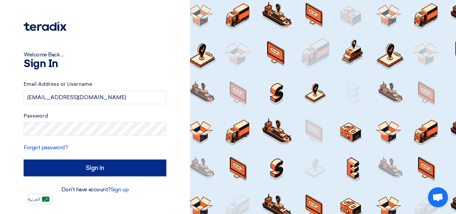 Image resolution: width=456 pixels, height=214 pixels. What do you see at coordinates (46, 147) in the screenshot?
I see `a: Forgot password?` at bounding box center [46, 147].